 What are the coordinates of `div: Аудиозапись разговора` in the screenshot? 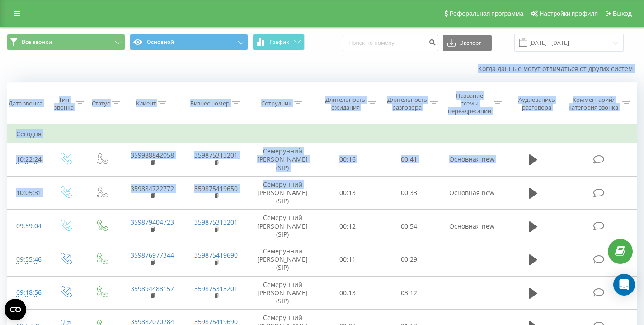 It's located at (536, 104).